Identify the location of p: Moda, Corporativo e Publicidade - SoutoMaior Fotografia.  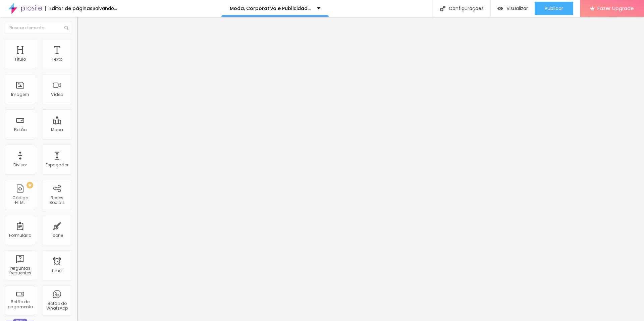
(271, 8).